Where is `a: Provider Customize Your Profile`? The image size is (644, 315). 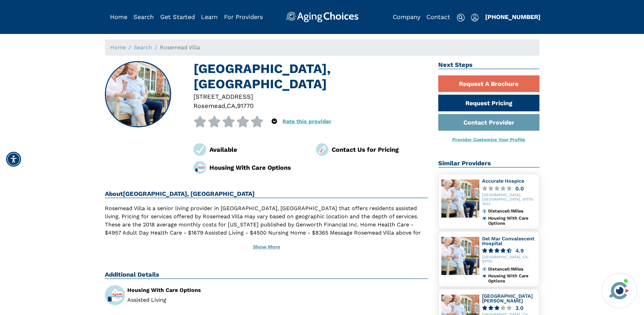
a: Provider Customize Your Profile is located at coordinates (489, 140).